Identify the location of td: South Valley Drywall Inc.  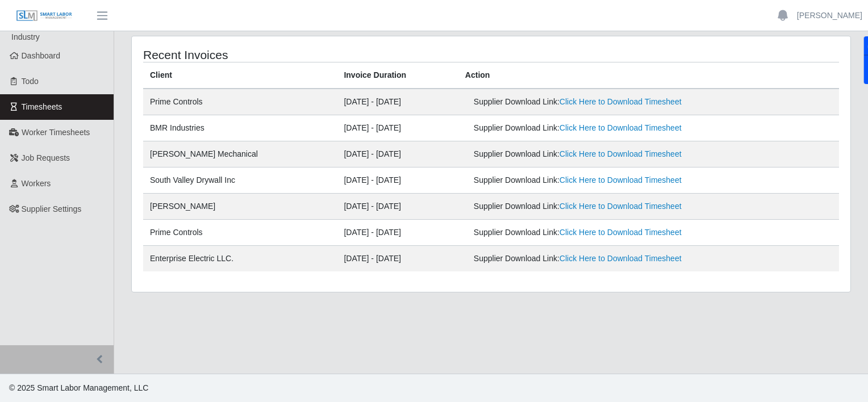
(240, 180).